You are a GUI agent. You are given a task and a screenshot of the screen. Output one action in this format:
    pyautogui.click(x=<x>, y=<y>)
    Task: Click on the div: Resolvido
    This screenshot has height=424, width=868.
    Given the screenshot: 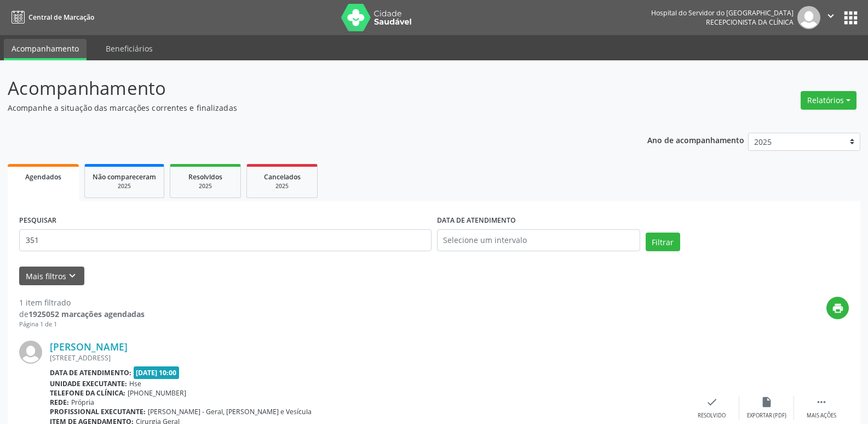 What is the action you would take?
    pyautogui.click(x=711, y=416)
    